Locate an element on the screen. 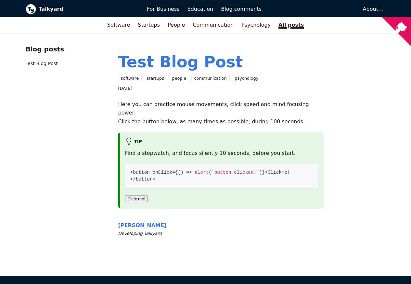 This screenshot has width=411, height=284. a: Blog comments is located at coordinates (241, 9).